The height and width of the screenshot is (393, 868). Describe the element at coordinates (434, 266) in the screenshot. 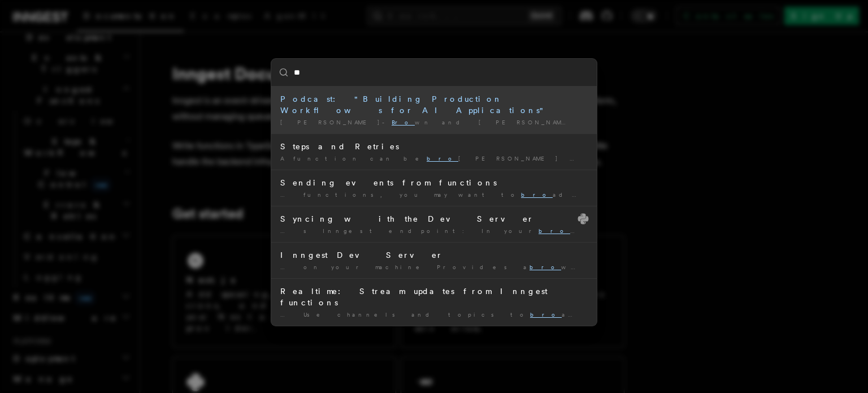

I see `div: … on your machine Provides a wser interface for sending events …` at that location.